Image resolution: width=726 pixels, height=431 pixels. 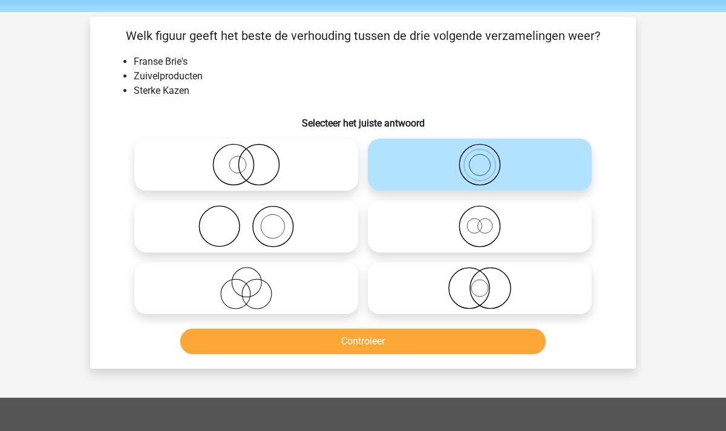 I want to click on p: Welk figuur geeft het beste de verhouding tussen de drie volgende verzamelingen weer?, so click(x=363, y=36).